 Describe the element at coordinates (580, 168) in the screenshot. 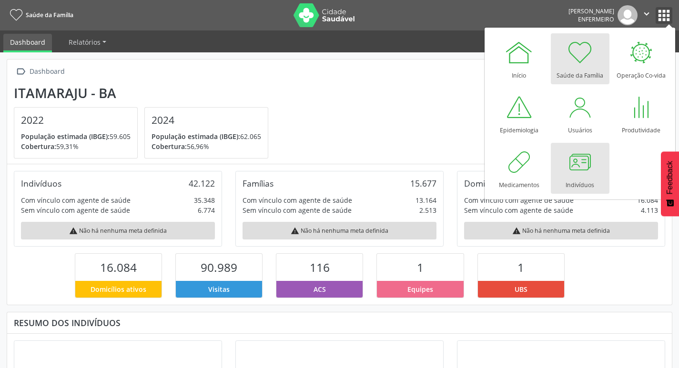

I see `a: Indivíduos` at that location.